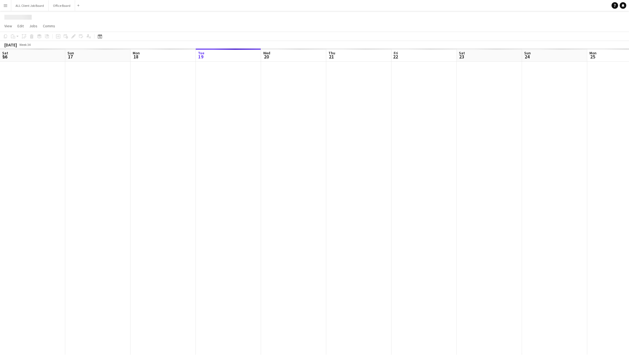 This screenshot has width=629, height=364. I want to click on span: 18, so click(136, 56).